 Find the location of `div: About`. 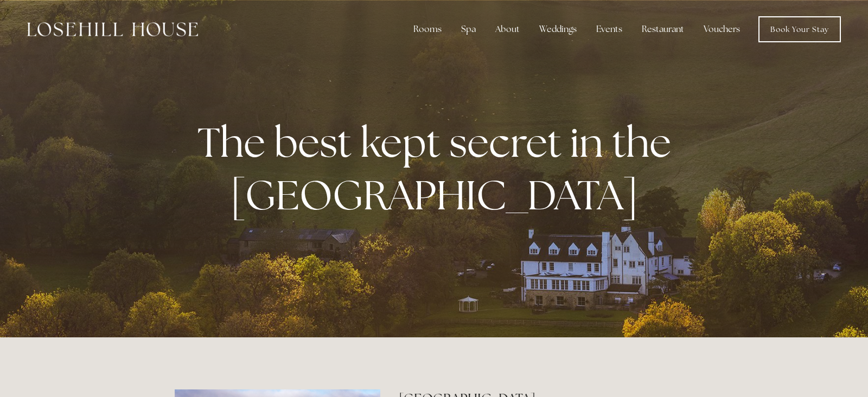

div: About is located at coordinates (507, 30).